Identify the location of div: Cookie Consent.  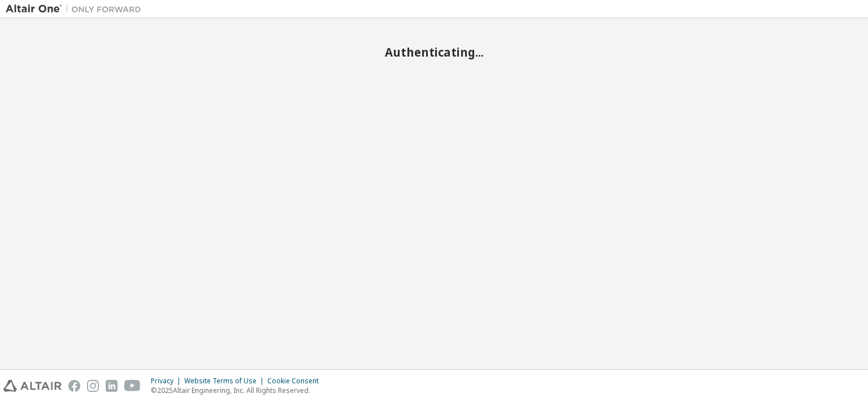
(296, 381).